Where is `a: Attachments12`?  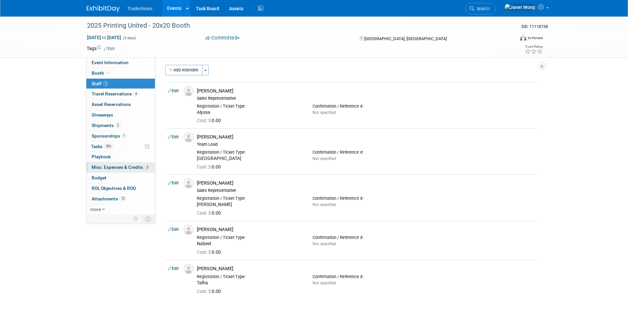
a: Attachments12 is located at coordinates (121, 199).